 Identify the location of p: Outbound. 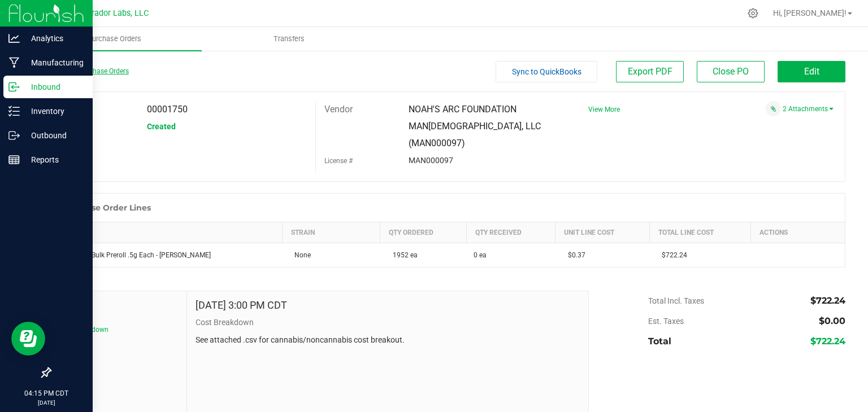
(54, 136).